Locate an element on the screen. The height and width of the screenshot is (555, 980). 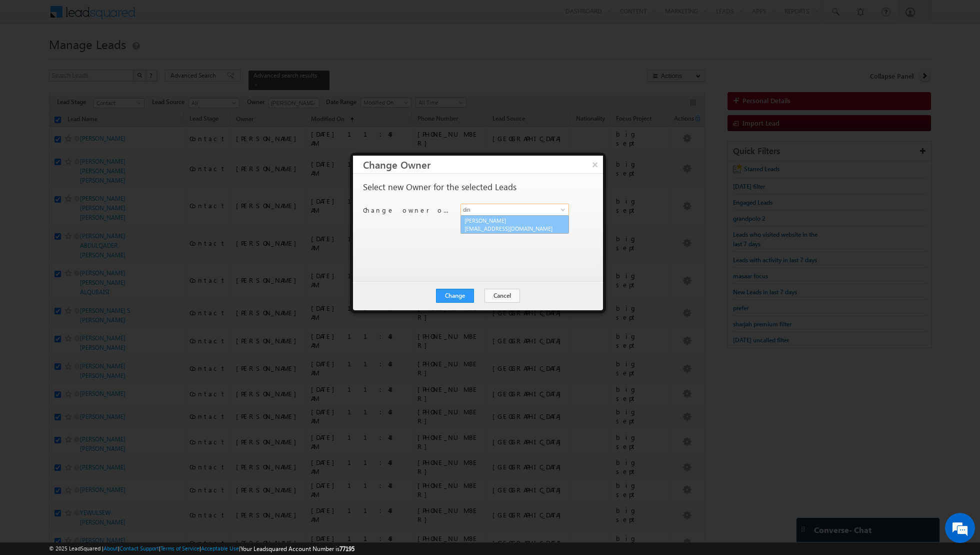
textarea: Type your message and hit 'Enter' is located at coordinates (97, 196).